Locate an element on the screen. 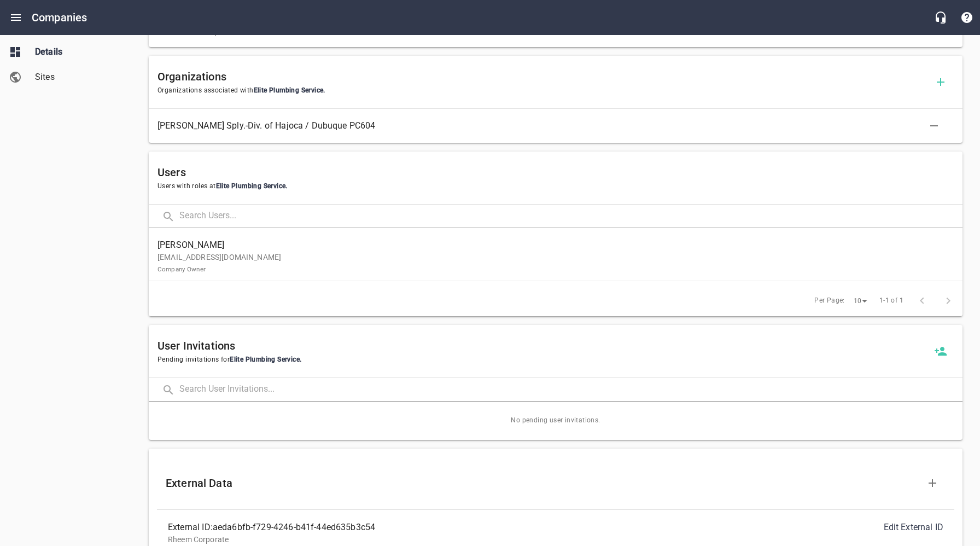 The image size is (980, 546). span: No pending user invitations. is located at coordinates (556, 421).